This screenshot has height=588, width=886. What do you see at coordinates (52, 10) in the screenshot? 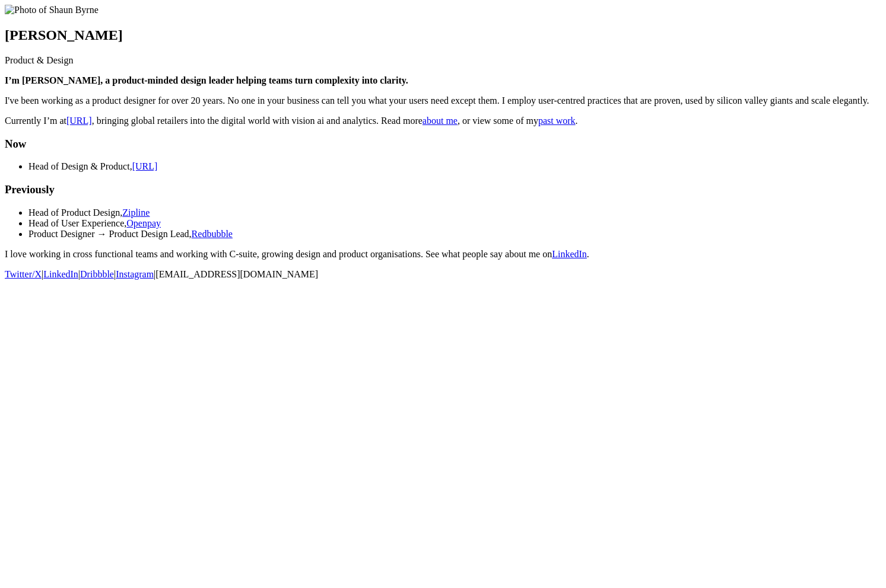
I see `img: Photo of Shaun Byrne` at bounding box center [52, 10].